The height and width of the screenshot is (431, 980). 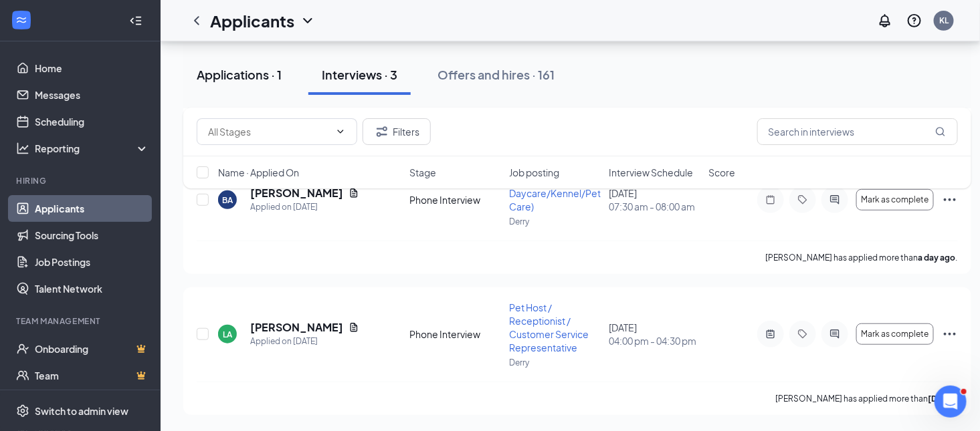 What do you see at coordinates (91, 122) in the screenshot?
I see `a: Scheduling` at bounding box center [91, 122].